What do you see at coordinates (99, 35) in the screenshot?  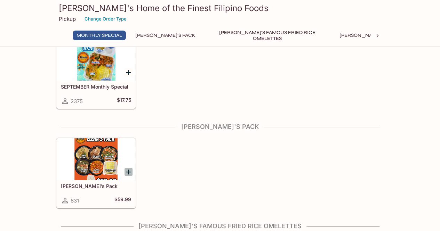 I see `button: Monthly Special` at bounding box center [99, 35].